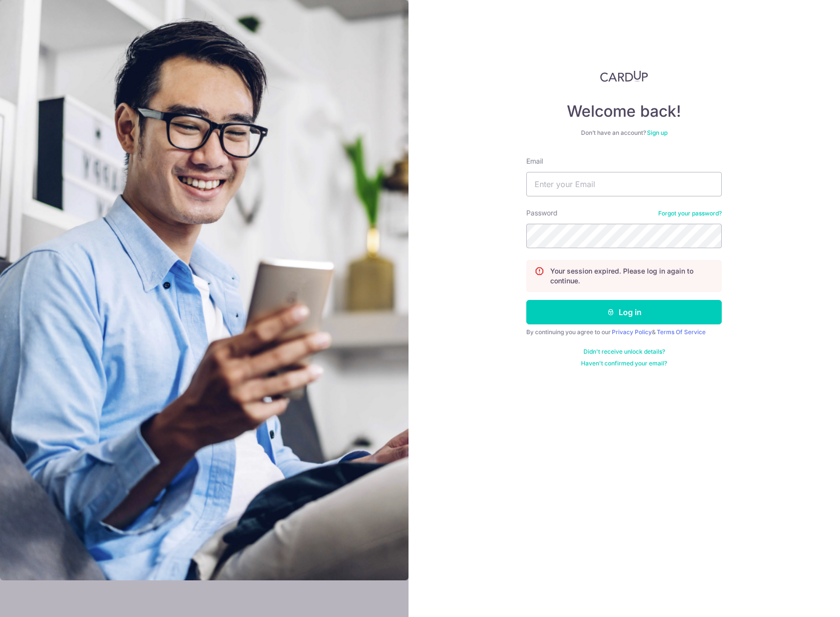 This screenshot has width=840, height=617. What do you see at coordinates (624, 312) in the screenshot?
I see `button: Log in` at bounding box center [624, 312].